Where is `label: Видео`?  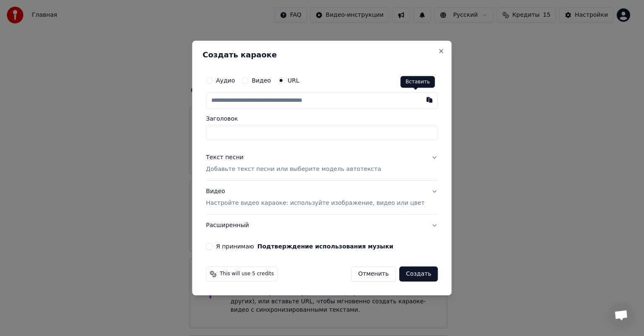
label: Видео is located at coordinates (261, 81).